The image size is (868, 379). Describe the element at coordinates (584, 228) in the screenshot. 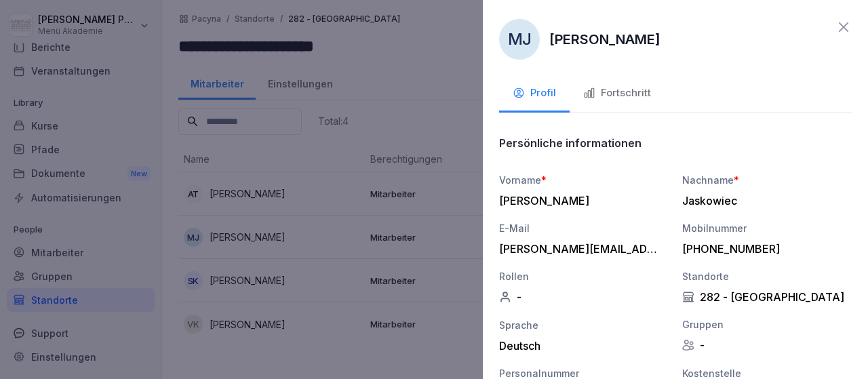

I see `div: E-Mail` at that location.